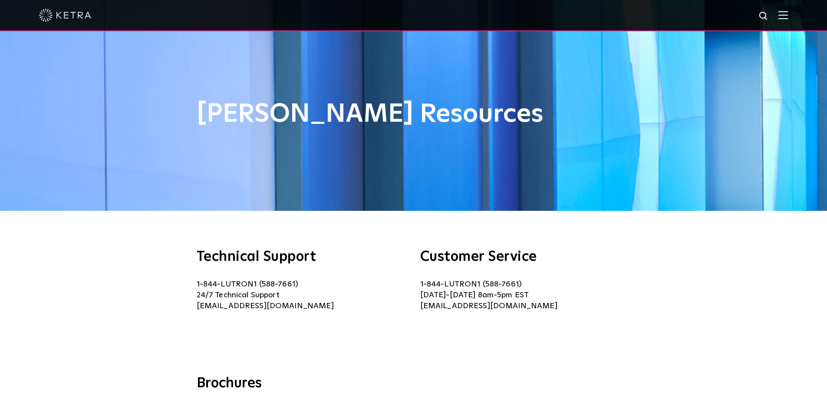 This screenshot has height=396, width=827. Describe the element at coordinates (302, 257) in the screenshot. I see `h3: Technical Support` at that location.